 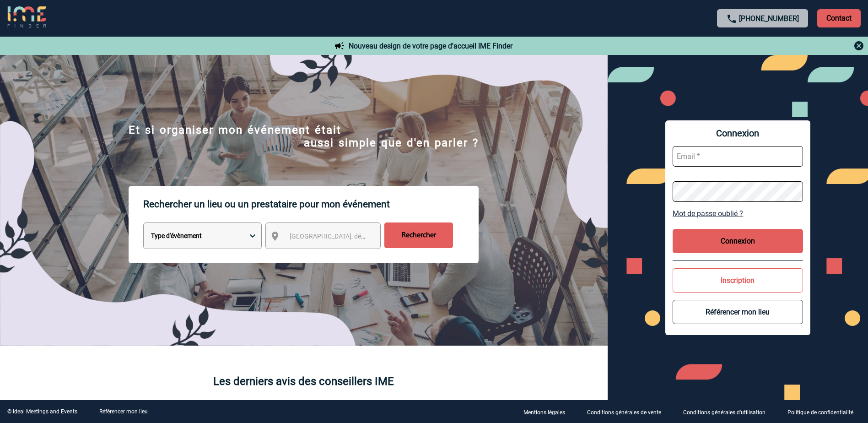 What do you see at coordinates (738, 213) in the screenshot?
I see `a: Mot de passe oublié ?` at bounding box center [738, 213].